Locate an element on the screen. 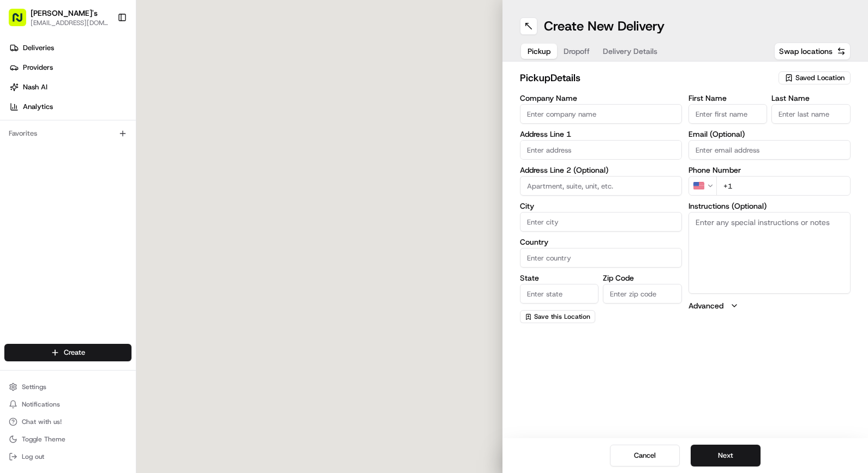 The height and width of the screenshot is (473, 868). h2: pickup Details is located at coordinates (646, 78).